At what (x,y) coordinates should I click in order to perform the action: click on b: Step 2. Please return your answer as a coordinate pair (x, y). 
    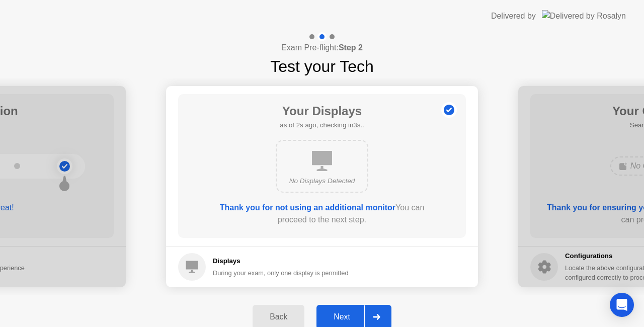
    Looking at the image, I should click on (351, 47).